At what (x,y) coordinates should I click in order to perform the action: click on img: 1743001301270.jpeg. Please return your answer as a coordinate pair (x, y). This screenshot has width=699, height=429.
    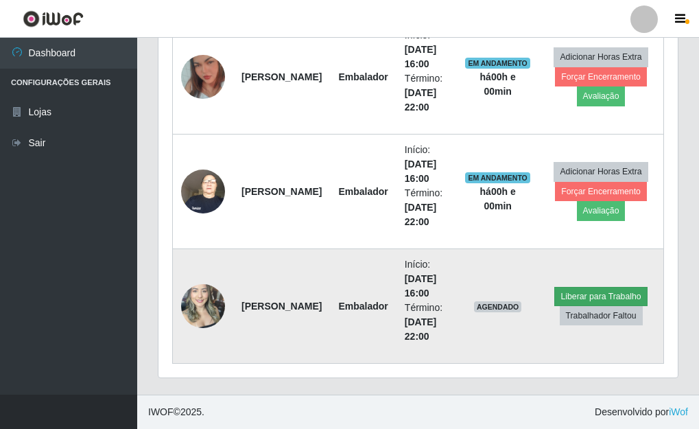
    Looking at the image, I should click on (203, 305).